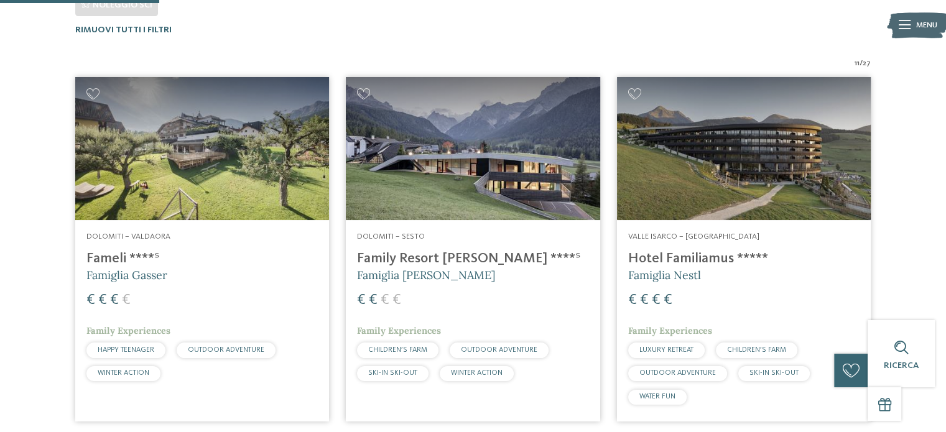 This screenshot has width=946, height=432. I want to click on span: 11, so click(857, 63).